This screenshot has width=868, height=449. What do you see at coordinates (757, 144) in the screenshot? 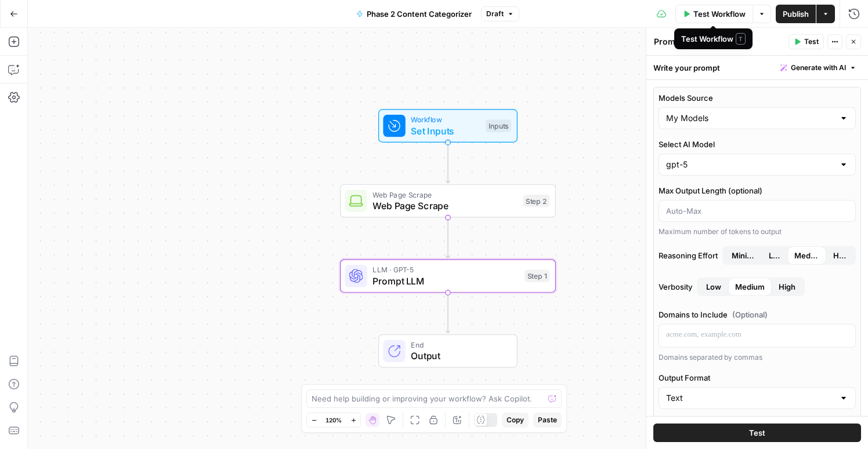
I see `label: Select AI Model` at bounding box center [757, 144].